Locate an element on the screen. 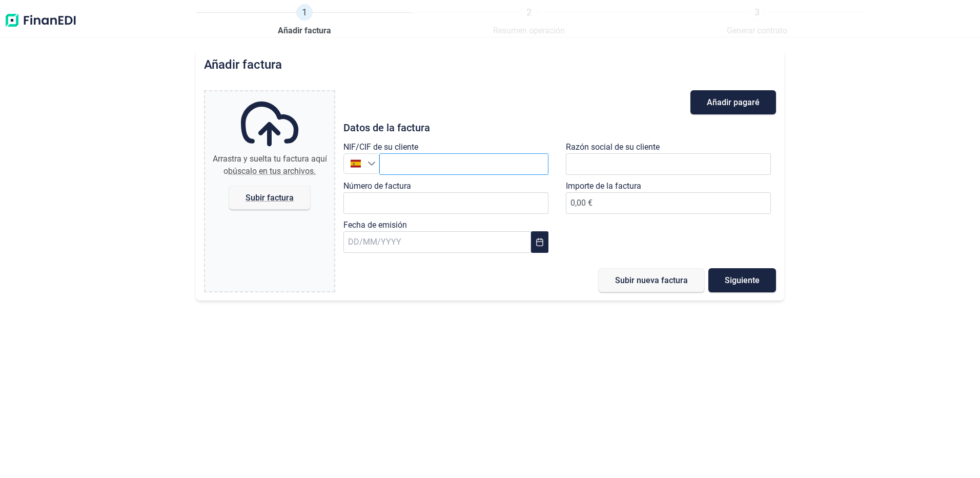 Image resolution: width=980 pixels, height=478 pixels. button: Añadir pagaré is located at coordinates (733, 102).